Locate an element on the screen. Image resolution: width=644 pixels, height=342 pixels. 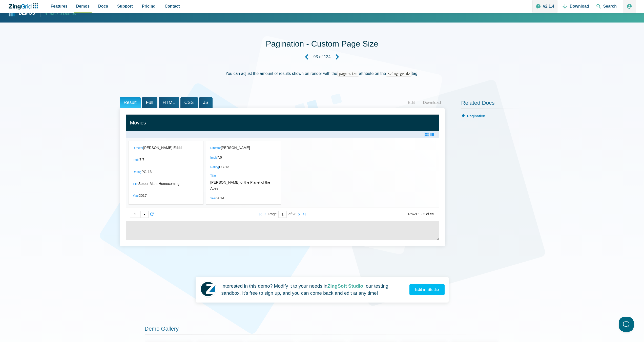
zg-button: layoutrow is located at coordinates (432, 134).